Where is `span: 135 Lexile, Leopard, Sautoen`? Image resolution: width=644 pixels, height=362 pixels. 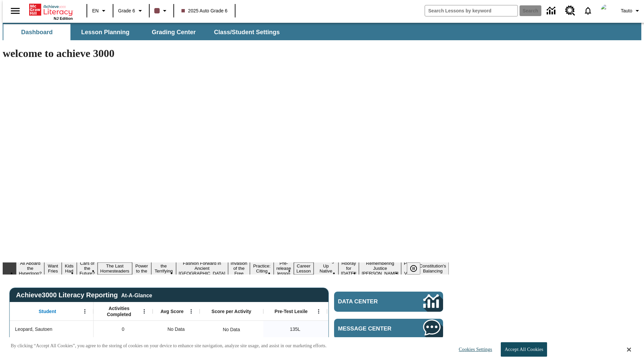 span: 135 Lexile, Leopard, Sautoen is located at coordinates (294, 329).